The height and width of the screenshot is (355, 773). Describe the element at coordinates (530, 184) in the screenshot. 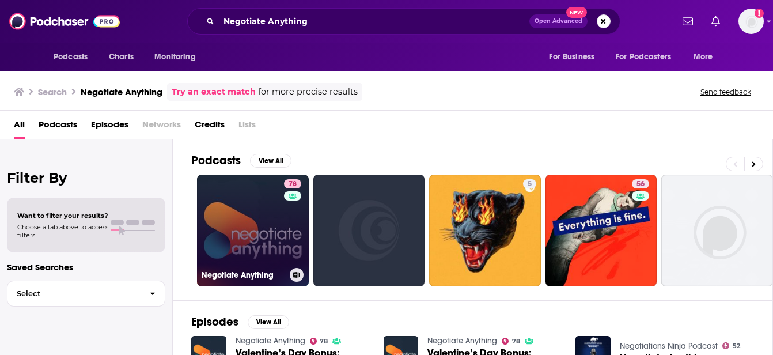

I see `span: 5` at that location.